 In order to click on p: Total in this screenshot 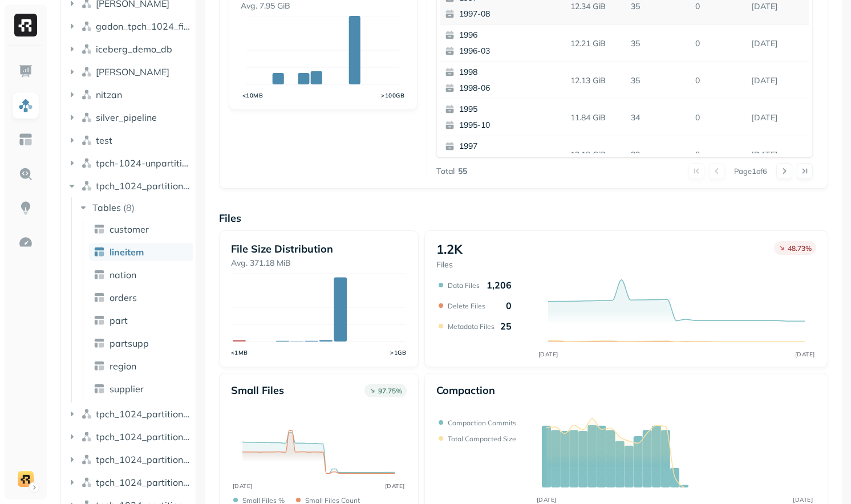, I will do `click(446, 171)`.